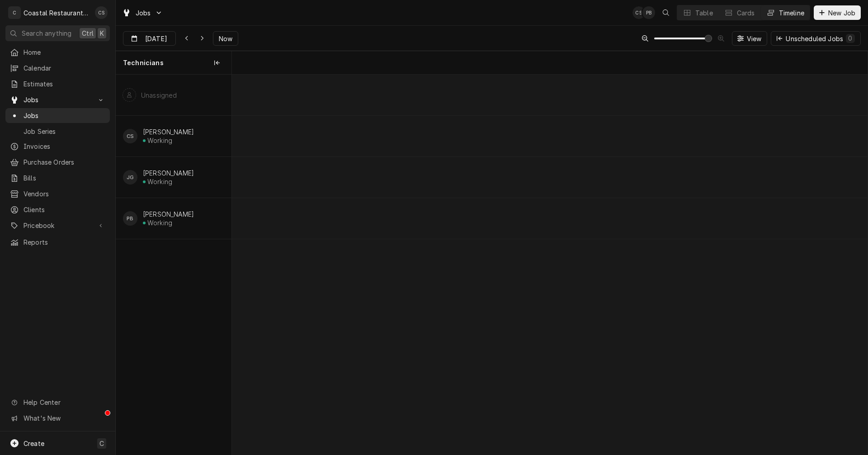 This screenshot has height=455, width=868. I want to click on span: Vendors, so click(64, 193).